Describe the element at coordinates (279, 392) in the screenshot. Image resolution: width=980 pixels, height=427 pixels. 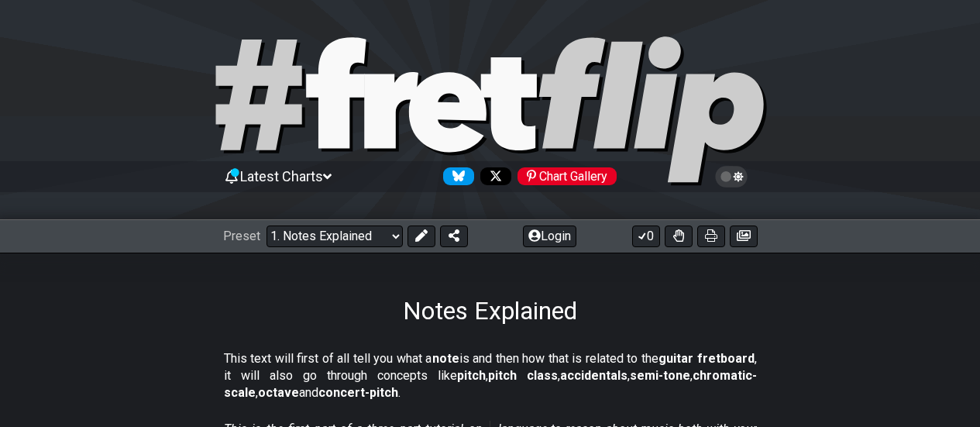
I see `strong: octave` at that location.